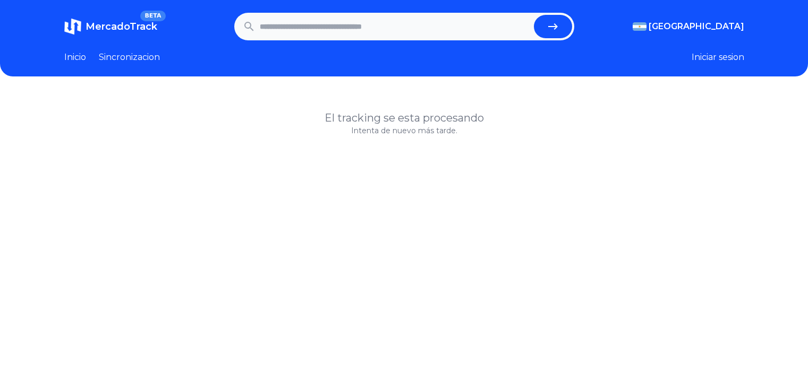 The height and width of the screenshot is (379, 808). I want to click on h1: El tracking se esta procesando, so click(404, 118).